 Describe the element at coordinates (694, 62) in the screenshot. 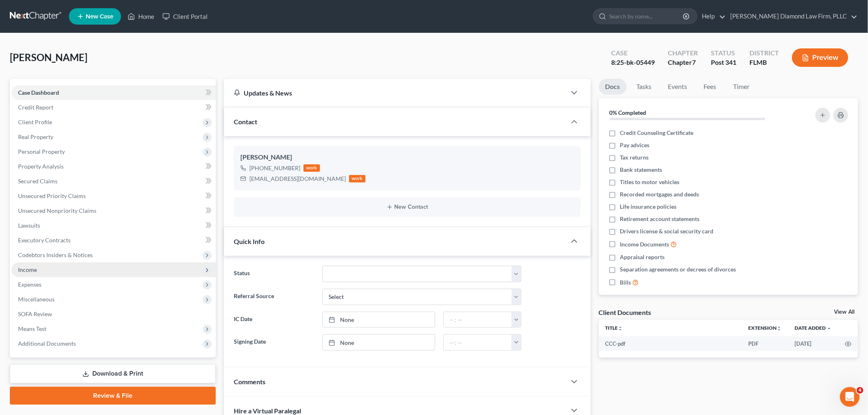

I see `span: 7` at that location.